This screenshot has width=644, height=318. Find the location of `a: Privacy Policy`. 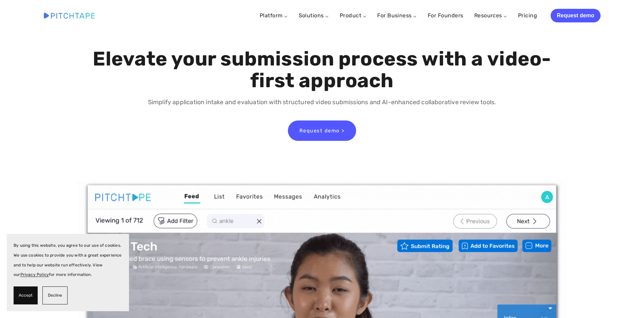

a: Privacy Policy is located at coordinates (35, 275).